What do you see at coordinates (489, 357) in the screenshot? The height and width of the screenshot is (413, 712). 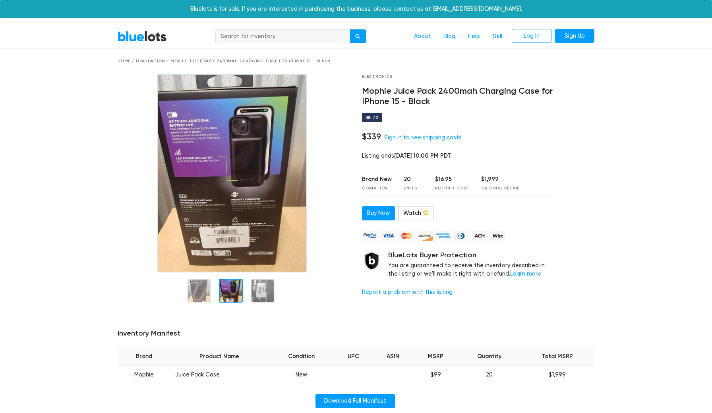 I see `th: Quantity` at bounding box center [489, 357].